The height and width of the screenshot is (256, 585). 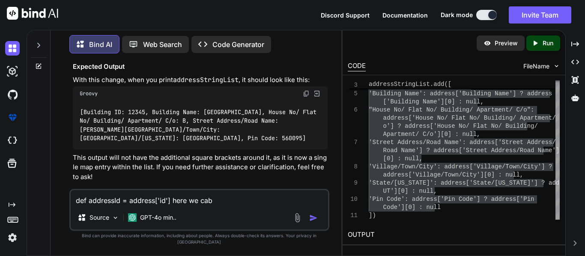 What do you see at coordinates (200, 80) in the screenshot?
I see `p: With this change, when you print , it should look like this:` at bounding box center [200, 80].